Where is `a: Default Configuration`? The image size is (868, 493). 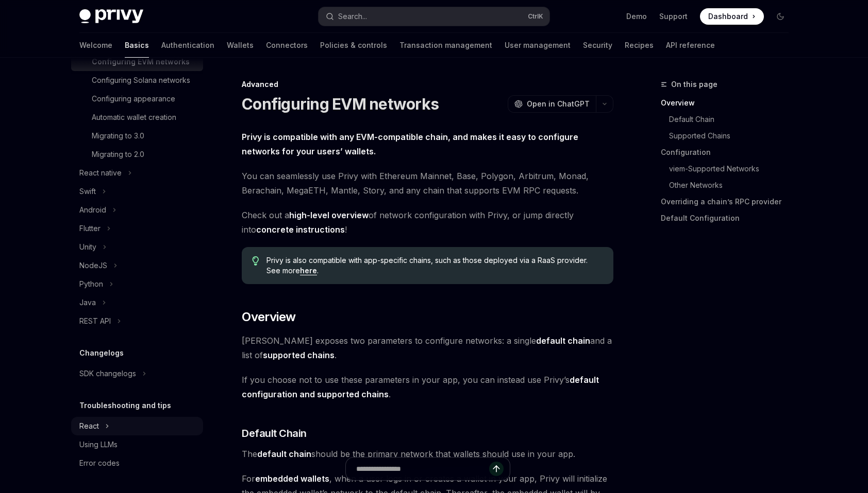
a: Default Configuration is located at coordinates (728, 218).